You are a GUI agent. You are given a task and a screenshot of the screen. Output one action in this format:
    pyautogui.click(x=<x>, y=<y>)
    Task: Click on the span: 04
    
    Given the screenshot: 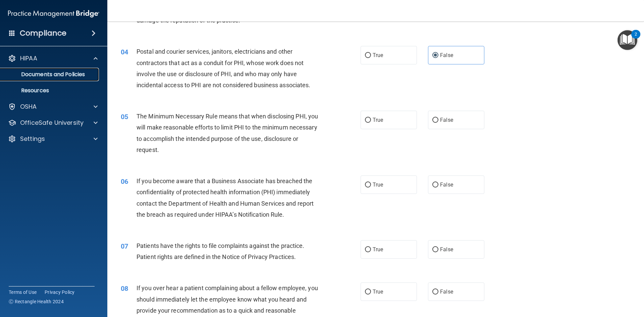 What is the action you would take?
    pyautogui.click(x=124, y=52)
    